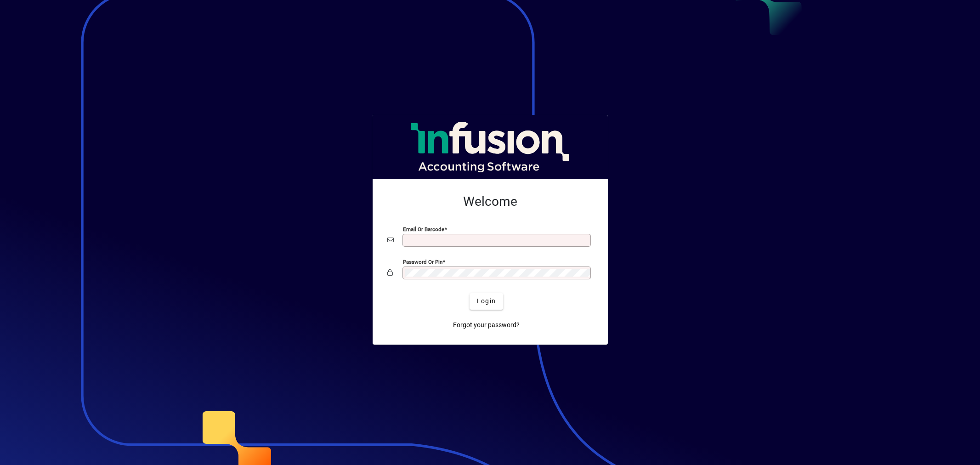 The height and width of the screenshot is (465, 980). I want to click on a: Forgot your password?, so click(486, 325).